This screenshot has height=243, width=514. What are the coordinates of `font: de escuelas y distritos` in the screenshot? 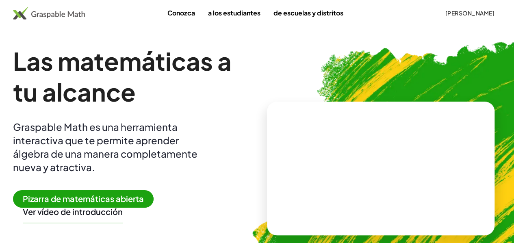 It's located at (308, 13).